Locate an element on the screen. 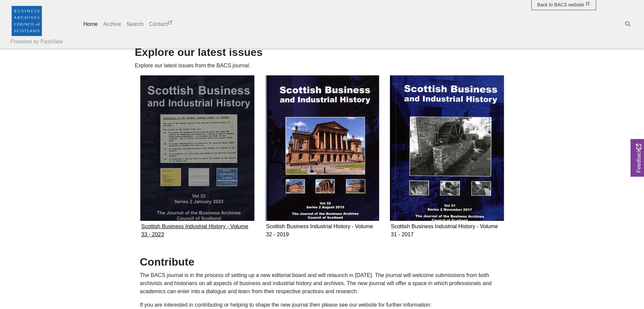 This screenshot has height=309, width=644. a: Scottish Business Industrial History - Volume 33 - 2023Scottish Business Industrial History - Vol... is located at coordinates (197, 158).